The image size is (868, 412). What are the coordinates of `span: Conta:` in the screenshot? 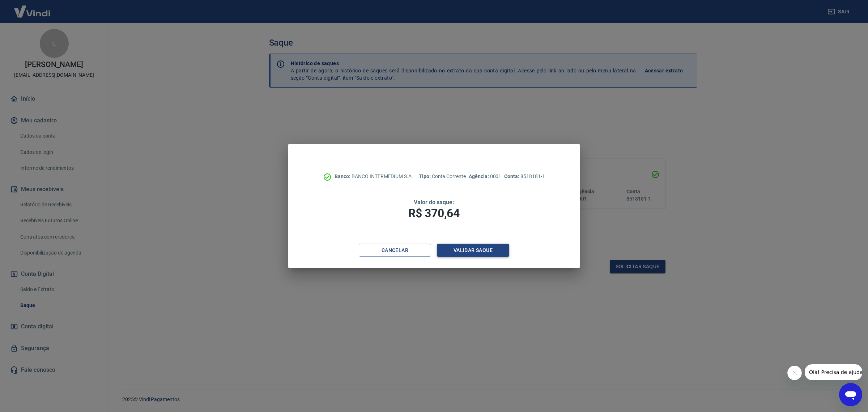 It's located at (513, 176).